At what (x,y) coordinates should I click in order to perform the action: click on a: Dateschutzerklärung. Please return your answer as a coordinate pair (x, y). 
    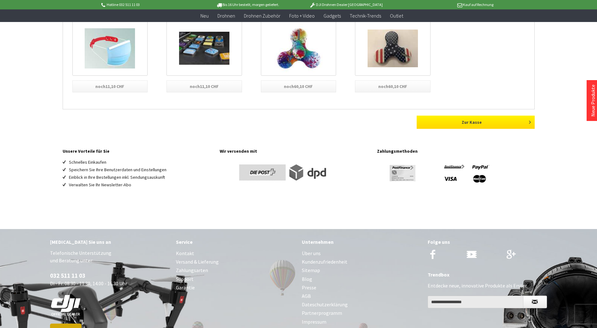
    Looking at the image, I should click on (361, 305).